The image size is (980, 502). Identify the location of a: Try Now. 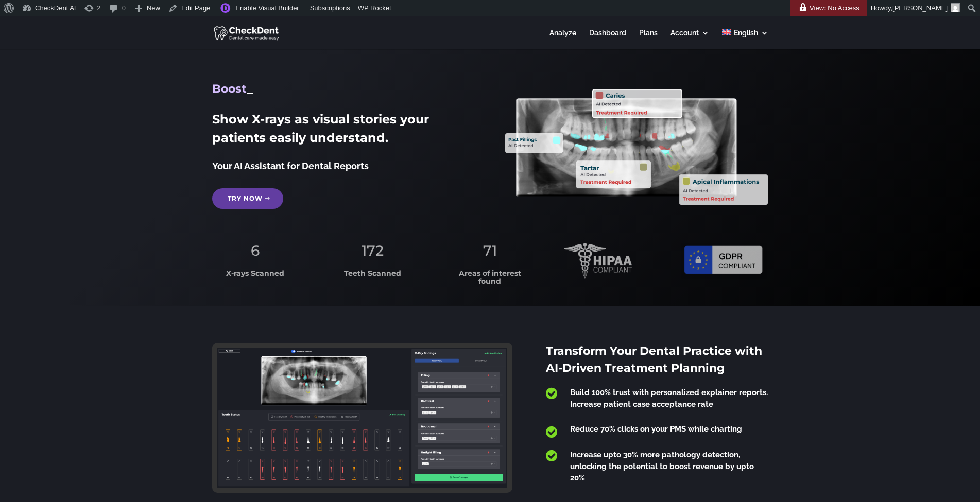
(248, 199).